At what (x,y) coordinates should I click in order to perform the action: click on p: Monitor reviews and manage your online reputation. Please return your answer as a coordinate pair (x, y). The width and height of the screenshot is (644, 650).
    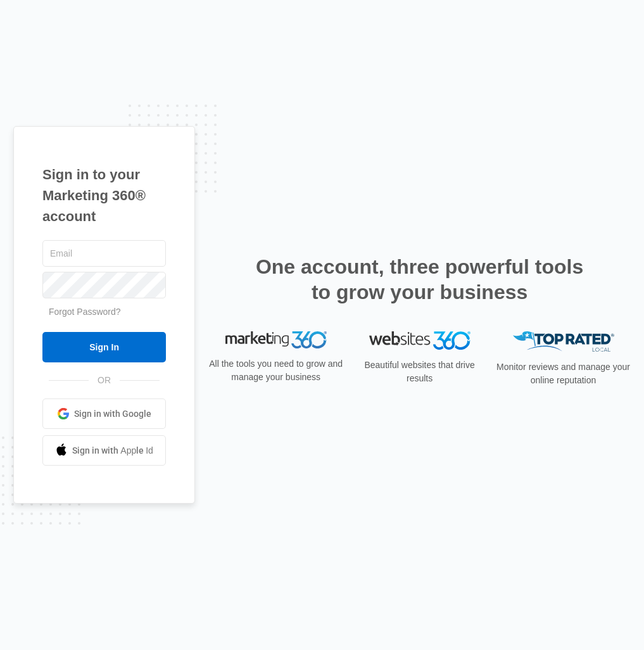
    Looking at the image, I should click on (563, 373).